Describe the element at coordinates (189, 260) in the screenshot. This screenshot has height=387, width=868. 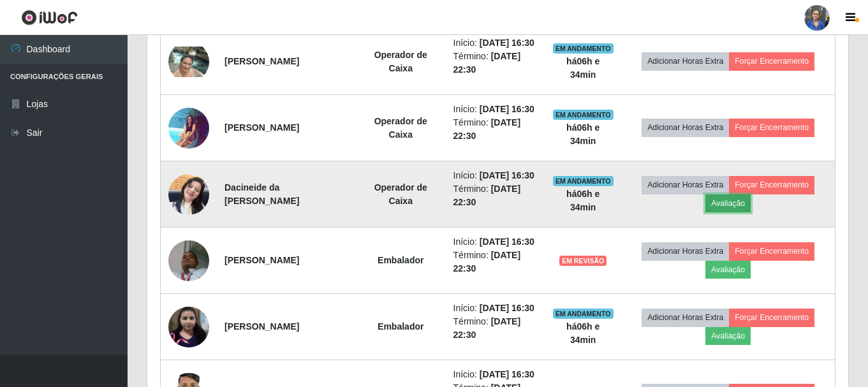
I see `img: 1710168469297.jpeg` at that location.